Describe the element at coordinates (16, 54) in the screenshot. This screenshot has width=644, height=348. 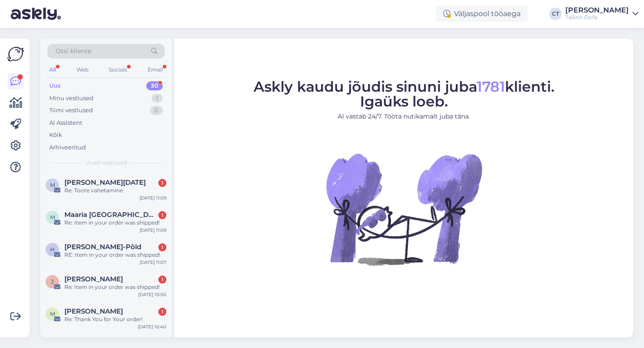
I see `img: Askly Logo` at that location.